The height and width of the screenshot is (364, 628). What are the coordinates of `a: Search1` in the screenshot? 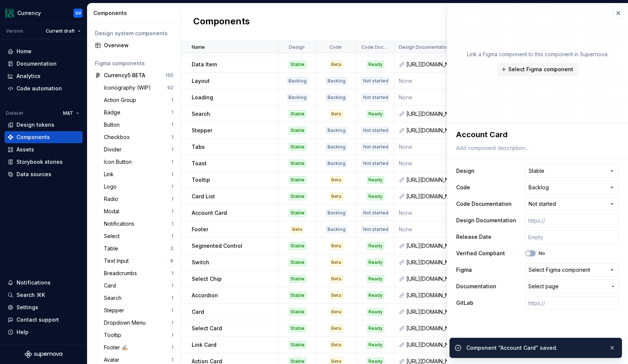 It's located at (138, 298).